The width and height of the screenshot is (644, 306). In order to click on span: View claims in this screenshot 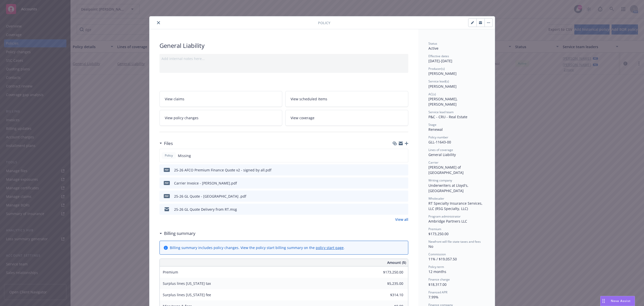, I will do `click(175, 99)`.